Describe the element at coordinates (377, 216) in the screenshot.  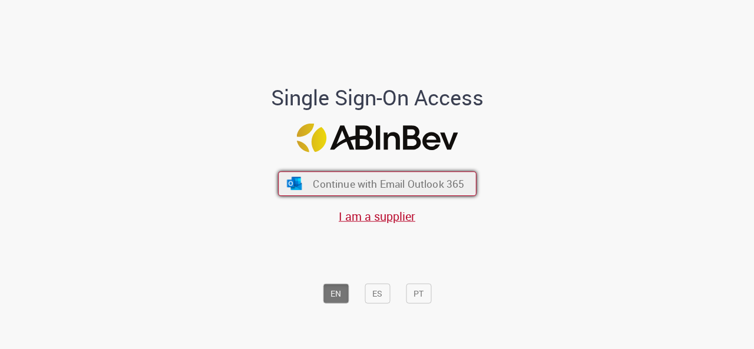
I see `a: I am a supplier` at that location.